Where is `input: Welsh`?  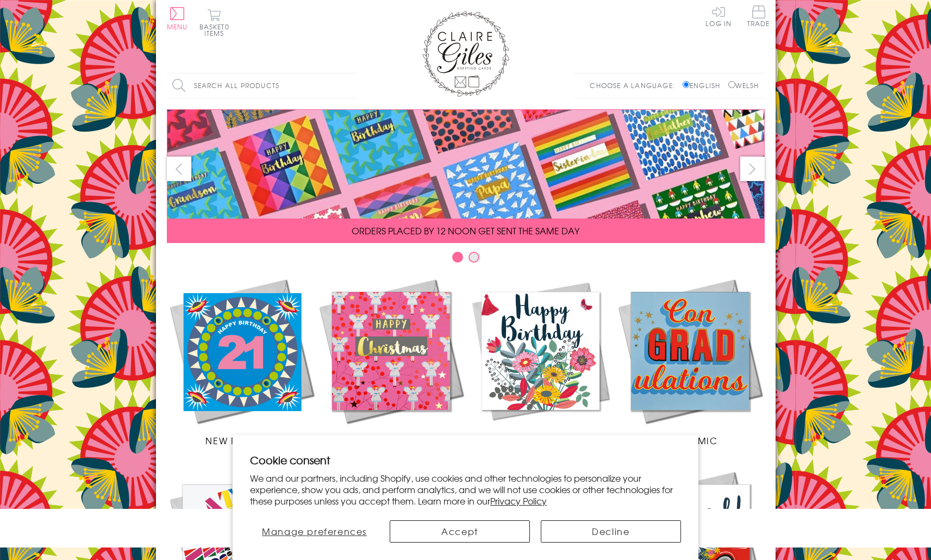
input: Welsh is located at coordinates (732, 85).